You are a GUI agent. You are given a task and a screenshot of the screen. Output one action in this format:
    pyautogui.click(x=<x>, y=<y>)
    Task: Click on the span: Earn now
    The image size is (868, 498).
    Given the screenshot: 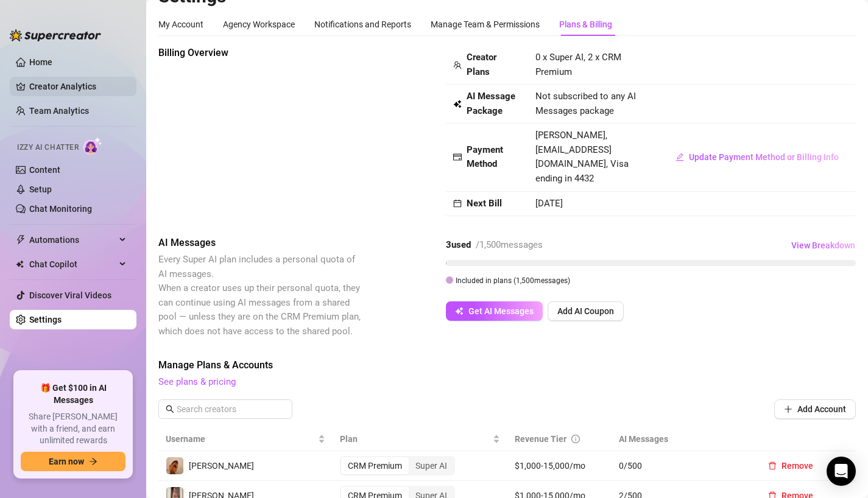 What is the action you would take?
    pyautogui.click(x=67, y=462)
    